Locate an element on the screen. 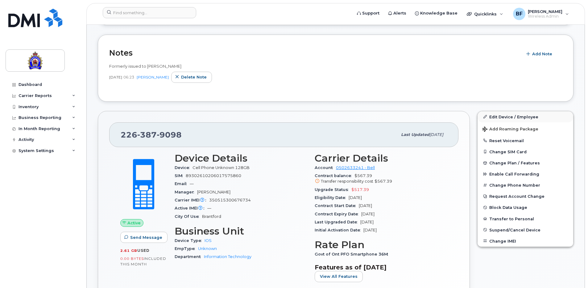  span: Initial Activation Date is located at coordinates (339, 230).